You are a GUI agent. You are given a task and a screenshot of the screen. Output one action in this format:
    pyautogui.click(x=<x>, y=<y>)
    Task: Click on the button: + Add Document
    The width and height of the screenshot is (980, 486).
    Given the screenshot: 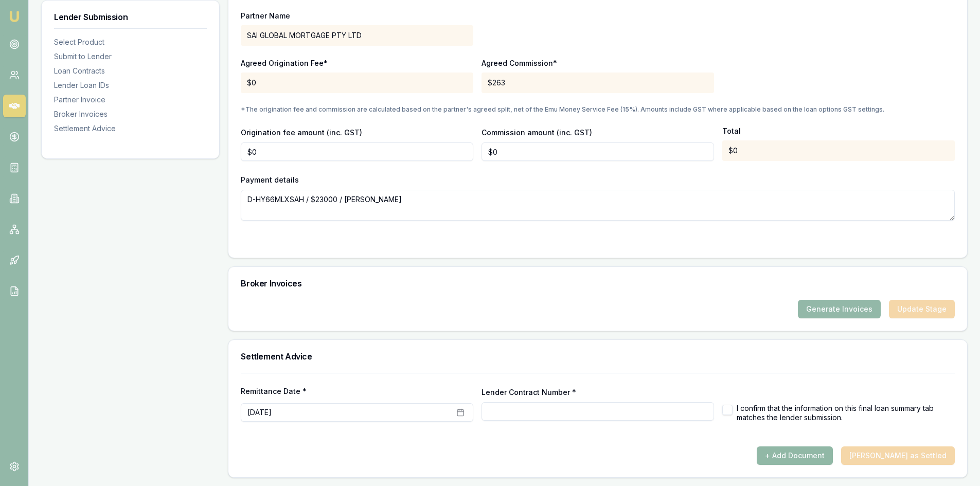 What is the action you would take?
    pyautogui.click(x=795, y=456)
    